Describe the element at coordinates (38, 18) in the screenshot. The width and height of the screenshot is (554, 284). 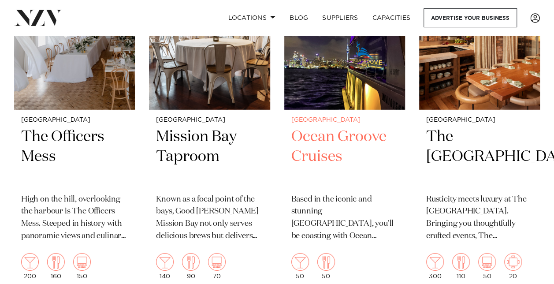
I see `img: nzv-logo.png` at that location.